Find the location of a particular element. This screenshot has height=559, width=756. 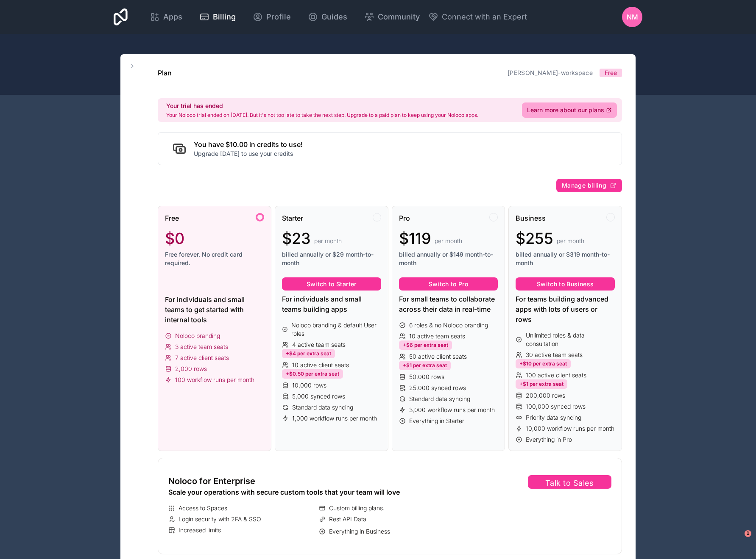

span: Custom billing plans. is located at coordinates (357, 508).